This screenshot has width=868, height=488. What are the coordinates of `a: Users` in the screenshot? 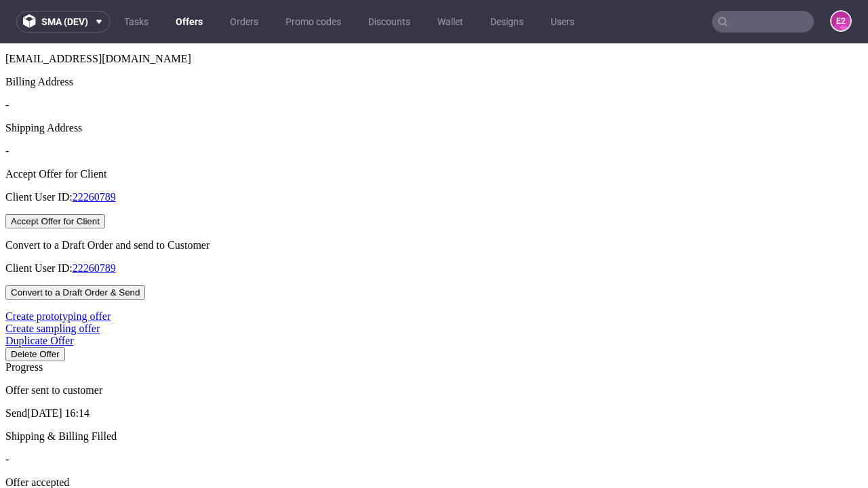 It's located at (562, 22).